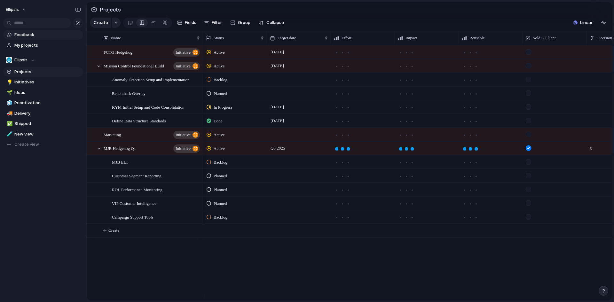  What do you see at coordinates (48, 35) in the screenshot?
I see `span: Feedback` at bounding box center [48, 35].